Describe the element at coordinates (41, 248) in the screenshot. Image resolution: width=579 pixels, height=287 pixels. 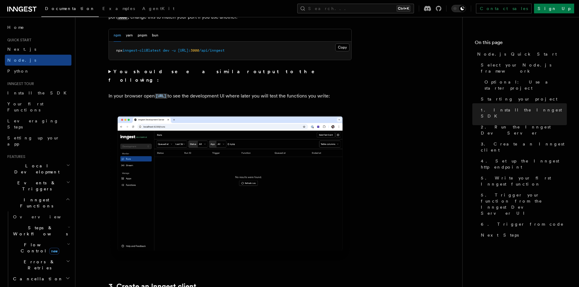
I see `button: Flow Controlnew` at that location.